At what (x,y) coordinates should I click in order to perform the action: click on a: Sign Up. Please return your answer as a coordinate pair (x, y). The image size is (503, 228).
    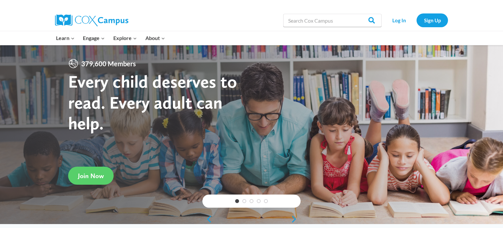
    Looking at the image, I should click on (433, 20).